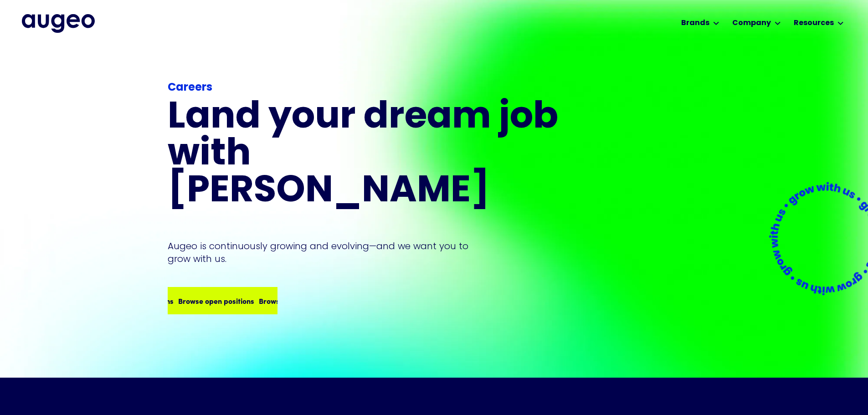 Image resolution: width=868 pixels, height=415 pixels. What do you see at coordinates (813, 23) in the screenshot?
I see `div: Resources` at bounding box center [813, 23].